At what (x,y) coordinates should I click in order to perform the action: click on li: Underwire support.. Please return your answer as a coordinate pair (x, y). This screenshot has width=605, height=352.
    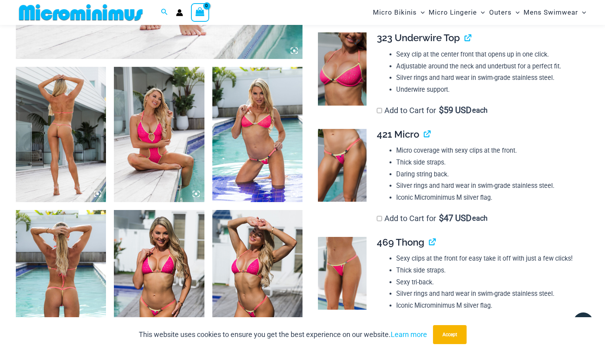
    Looking at the image, I should click on (489, 90).